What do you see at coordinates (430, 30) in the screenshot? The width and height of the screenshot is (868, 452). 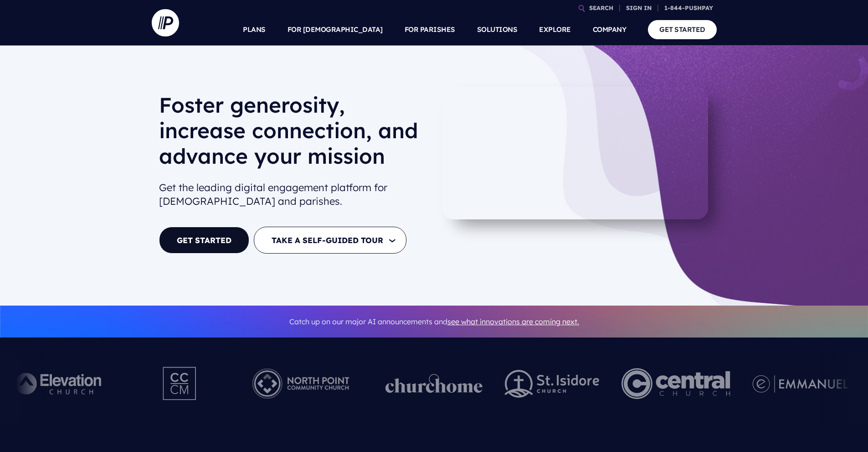 I see `a: FOR PARISHES` at bounding box center [430, 30].